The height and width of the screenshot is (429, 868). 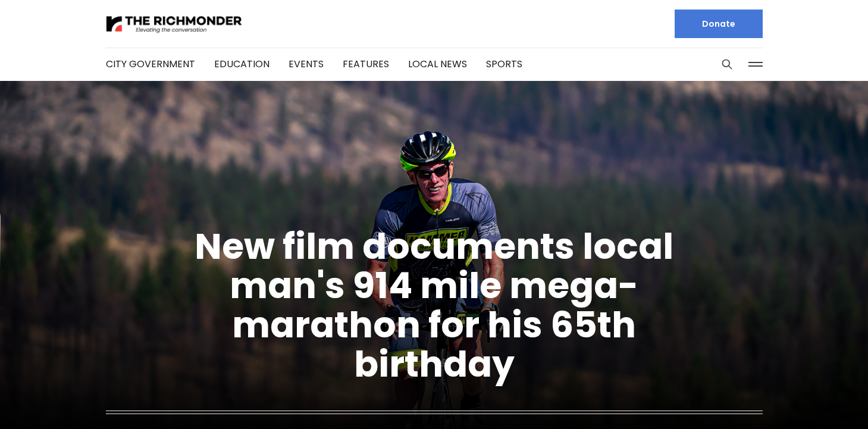 I want to click on a: Education, so click(x=241, y=64).